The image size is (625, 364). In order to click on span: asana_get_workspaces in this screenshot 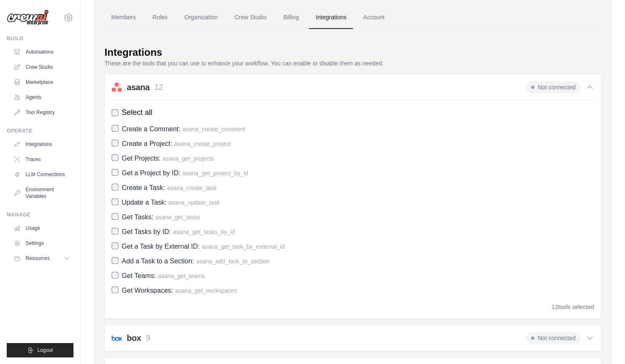, I will do `click(206, 291)`.